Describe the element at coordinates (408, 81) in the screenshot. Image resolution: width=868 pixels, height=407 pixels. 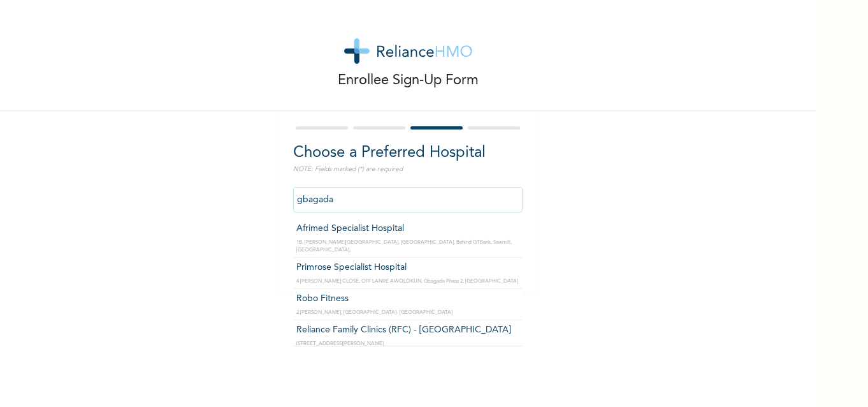
I see `p: Enrollee Sign-Up Form` at that location.